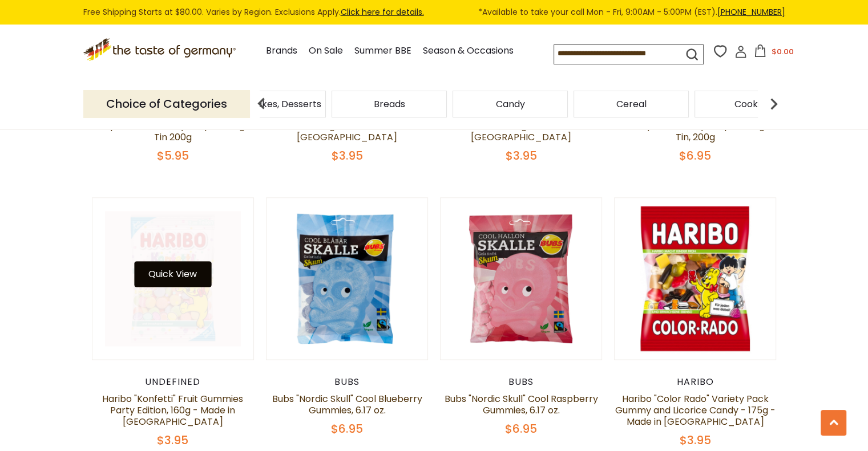 The width and height of the screenshot is (868, 451). I want to click on a: Click here for details., so click(382, 12).